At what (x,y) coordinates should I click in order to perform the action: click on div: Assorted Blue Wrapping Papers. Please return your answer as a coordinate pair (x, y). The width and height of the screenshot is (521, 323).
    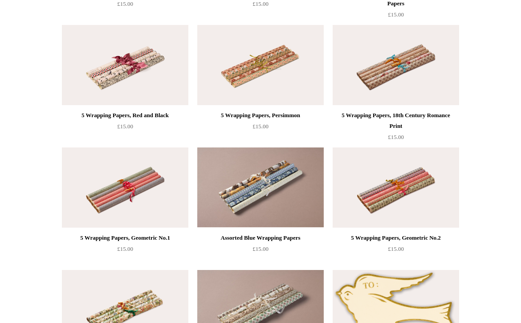
    Looking at the image, I should click on (261, 238).